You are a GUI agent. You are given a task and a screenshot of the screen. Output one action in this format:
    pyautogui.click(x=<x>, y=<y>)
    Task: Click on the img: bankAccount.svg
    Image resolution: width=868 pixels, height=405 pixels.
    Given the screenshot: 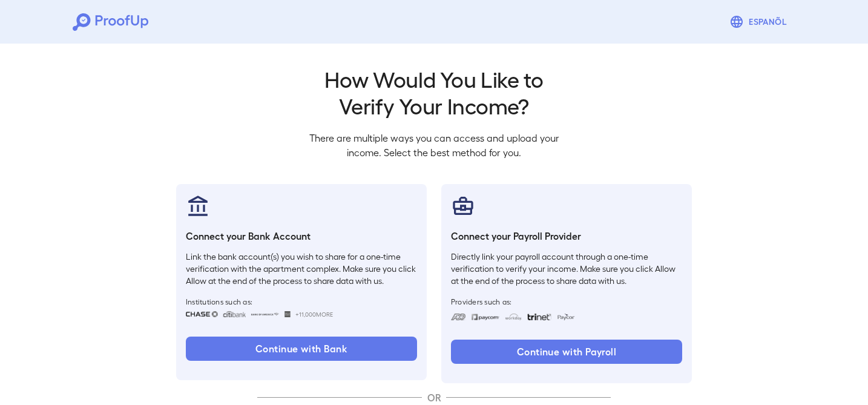 What is the action you would take?
    pyautogui.click(x=198, y=206)
    